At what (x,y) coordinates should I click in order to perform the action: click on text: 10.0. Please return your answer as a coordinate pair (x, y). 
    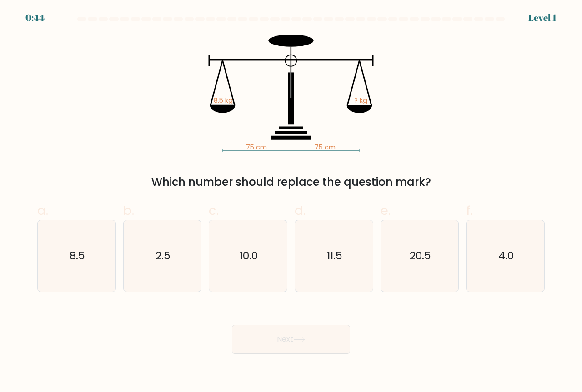
    Looking at the image, I should click on (249, 256).